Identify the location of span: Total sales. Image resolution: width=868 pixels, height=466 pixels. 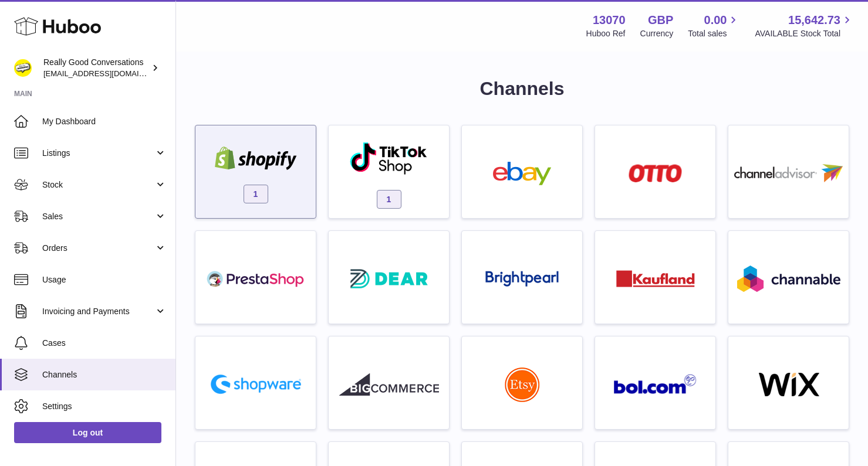
(713, 34).